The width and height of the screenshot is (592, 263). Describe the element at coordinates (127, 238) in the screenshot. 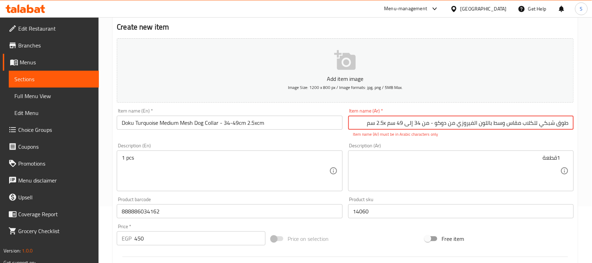

I see `p: EGP` at that location.